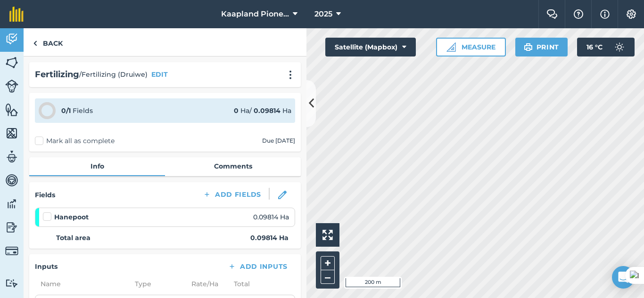 The width and height of the screenshot is (644, 298). Describe the element at coordinates (528, 47) in the screenshot. I see `img: svg+xml;base64,PHN2ZyB4bWxucz0iaHR0cDovL3d3dy53My5vcmcvMjAwMC9zdmciIHdpZHRoPSIxOSIgaGVpZ2h0PSIyNC...` at that location.